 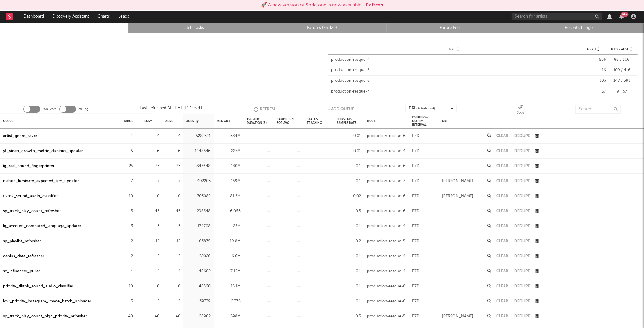 What do you see at coordinates (45, 317) in the screenshot?
I see `a: sp_track_play_count_high_priority_refresher` at bounding box center [45, 317].